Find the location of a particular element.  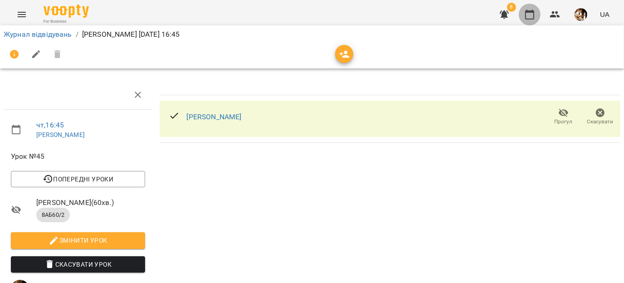

span: Урок №45 is located at coordinates (78, 156).